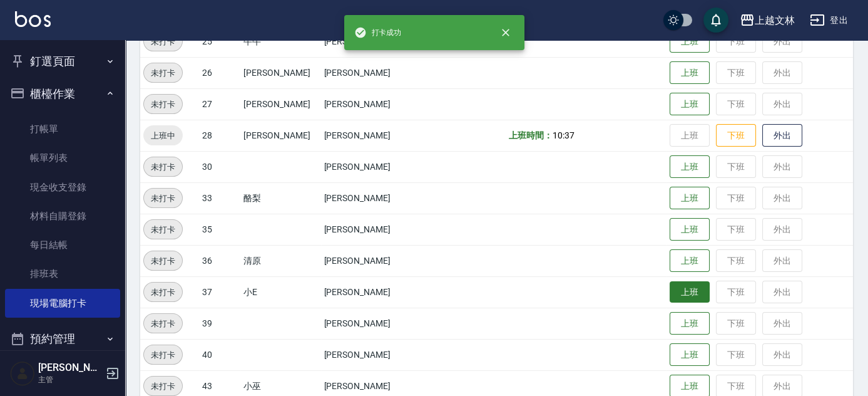 The height and width of the screenshot is (396, 868). Describe the element at coordinates (63, 273) in the screenshot. I see `a: 排班表` at that location.